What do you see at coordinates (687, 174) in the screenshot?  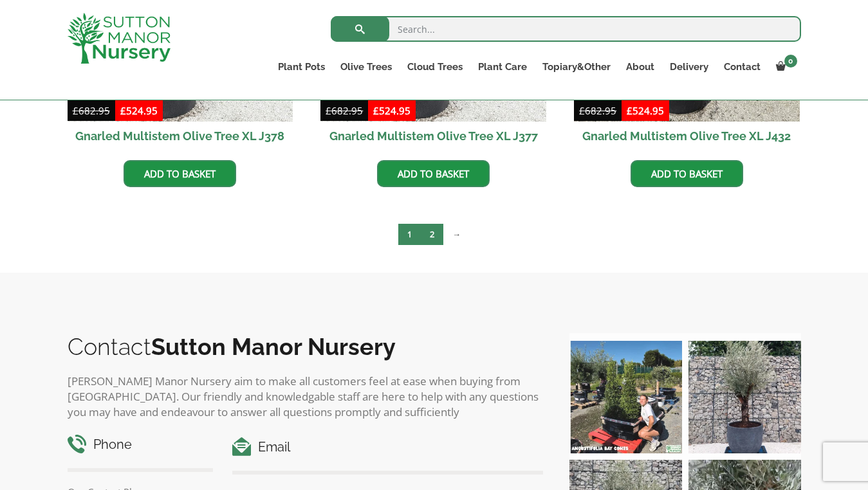 I see `a: Add to basket: “Gnarled Multistem Olive Tree XL J432”` at bounding box center [687, 174].